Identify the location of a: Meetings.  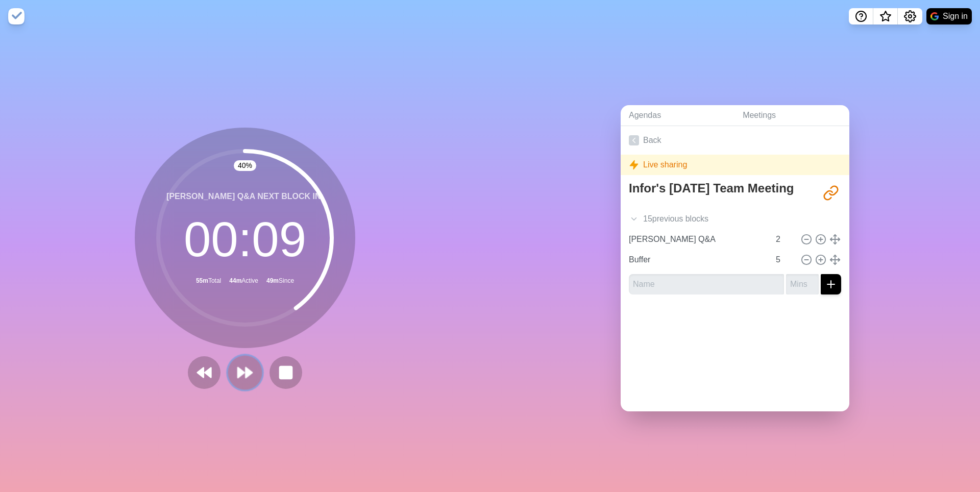
(791, 115).